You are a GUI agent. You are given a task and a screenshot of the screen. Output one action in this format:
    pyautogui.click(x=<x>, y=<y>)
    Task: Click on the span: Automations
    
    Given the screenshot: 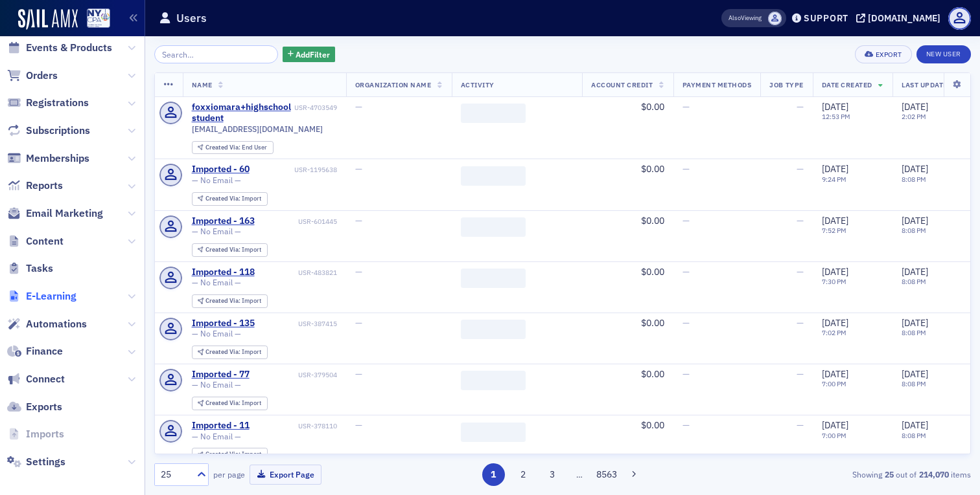 What is the action you would take?
    pyautogui.click(x=56, y=325)
    